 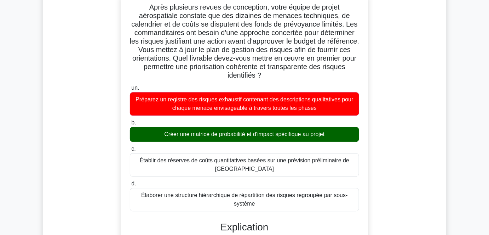 What do you see at coordinates (244, 134) in the screenshot?
I see `font: Créer une matrice de probabilité et d'impact spécifique au projet` at bounding box center [244, 134].